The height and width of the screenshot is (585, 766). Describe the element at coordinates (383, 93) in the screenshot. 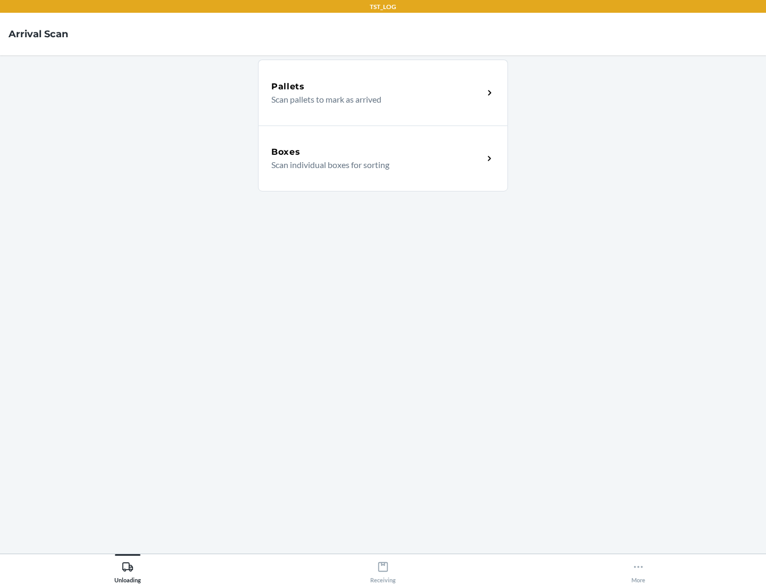

I see `a: PalletsScan pallets to mark as arrived` at that location.